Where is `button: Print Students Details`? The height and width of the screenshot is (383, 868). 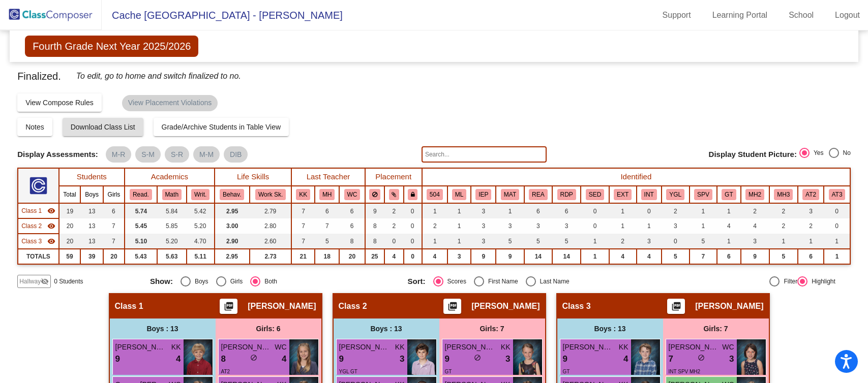 button: Print Students Details is located at coordinates (452, 306).